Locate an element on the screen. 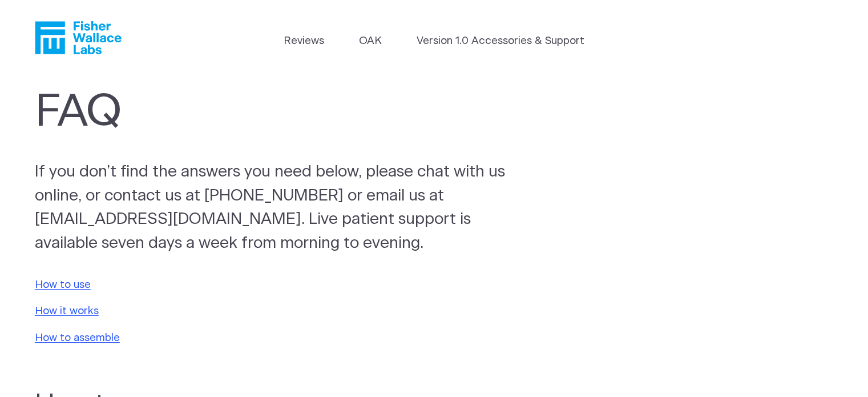 The width and height of the screenshot is (868, 397). a: Reviews is located at coordinates (303, 41).